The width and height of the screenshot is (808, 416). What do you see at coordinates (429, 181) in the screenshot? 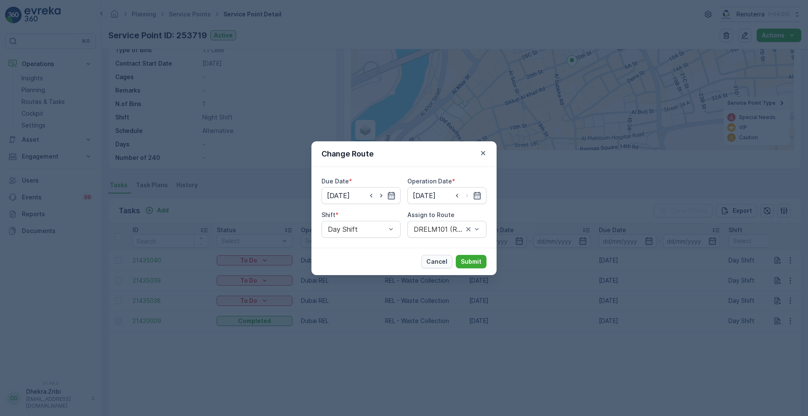
I see `label: Operation Date` at bounding box center [429, 181].